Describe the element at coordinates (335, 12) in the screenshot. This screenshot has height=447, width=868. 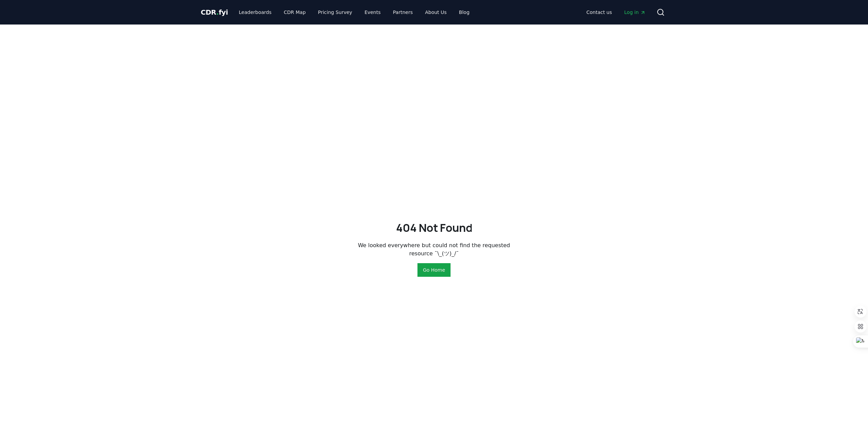
I see `a: Pricing Survey` at that location.